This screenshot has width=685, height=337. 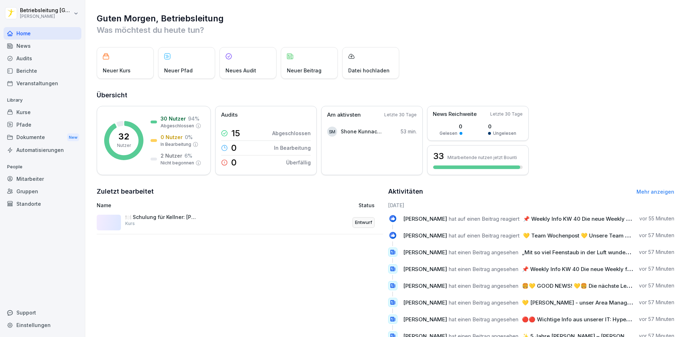 What do you see at coordinates (240, 192) in the screenshot?
I see `h2: Zuletzt bearbeitet` at bounding box center [240, 192].